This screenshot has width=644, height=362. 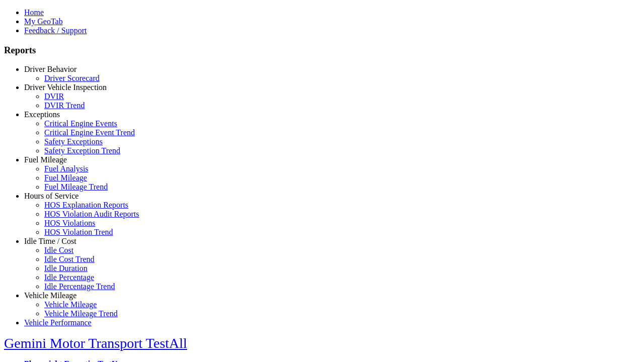 What do you see at coordinates (69, 222) in the screenshot?
I see `a: HOS Violations` at bounding box center [69, 222].